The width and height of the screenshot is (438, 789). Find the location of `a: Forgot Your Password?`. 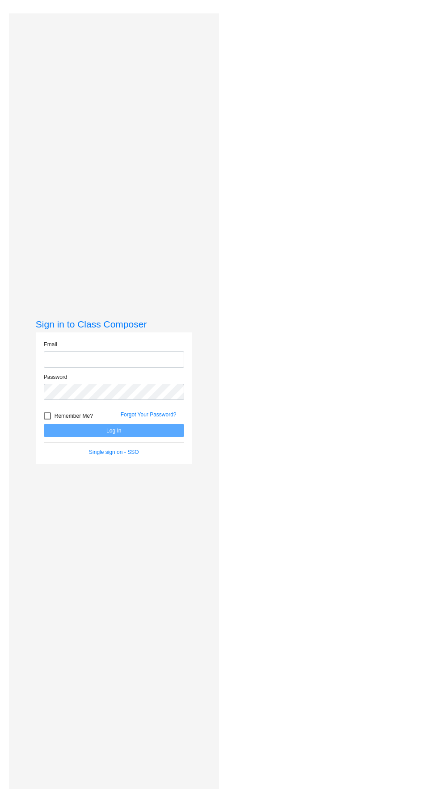

a: Forgot Your Password? is located at coordinates (148, 414).